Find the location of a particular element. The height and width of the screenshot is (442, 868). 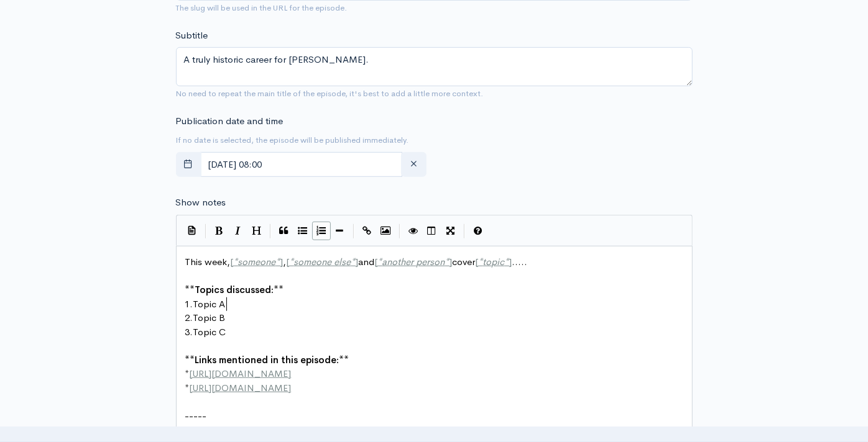

small: If no date is selected, the episode will be published immediately. is located at coordinates (292, 140).